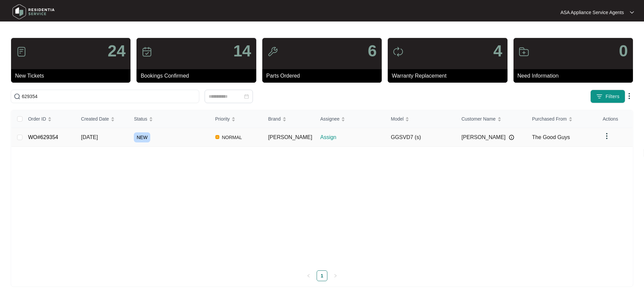  Describe the element at coordinates (309, 275) in the screenshot. I see `button: left` at that location.